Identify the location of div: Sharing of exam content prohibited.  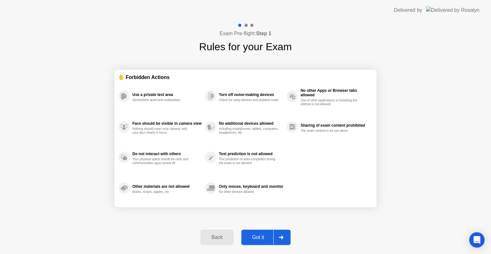
(335, 125).